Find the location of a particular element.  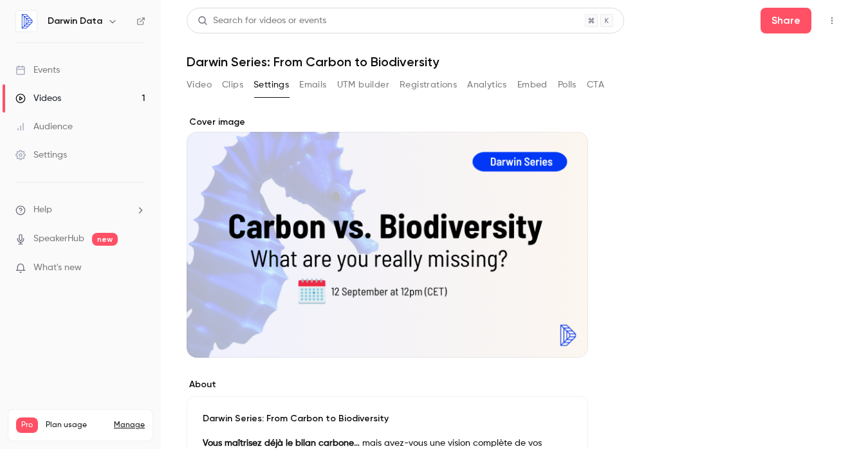

button: Polls is located at coordinates (567, 85).